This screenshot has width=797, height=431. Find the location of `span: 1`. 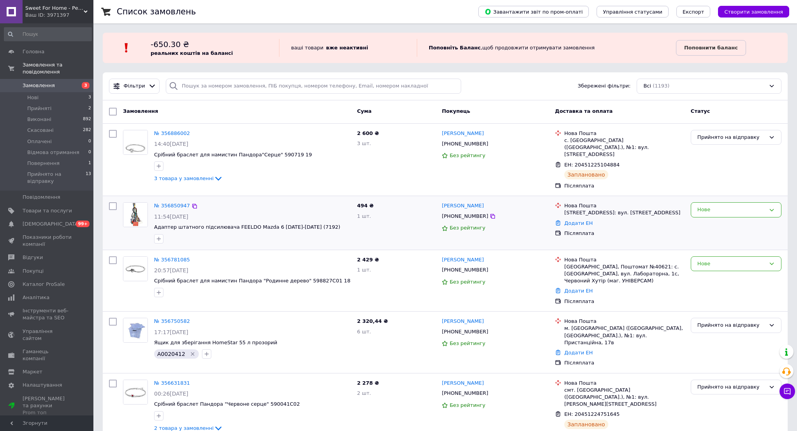

span: 1 is located at coordinates (90, 164).